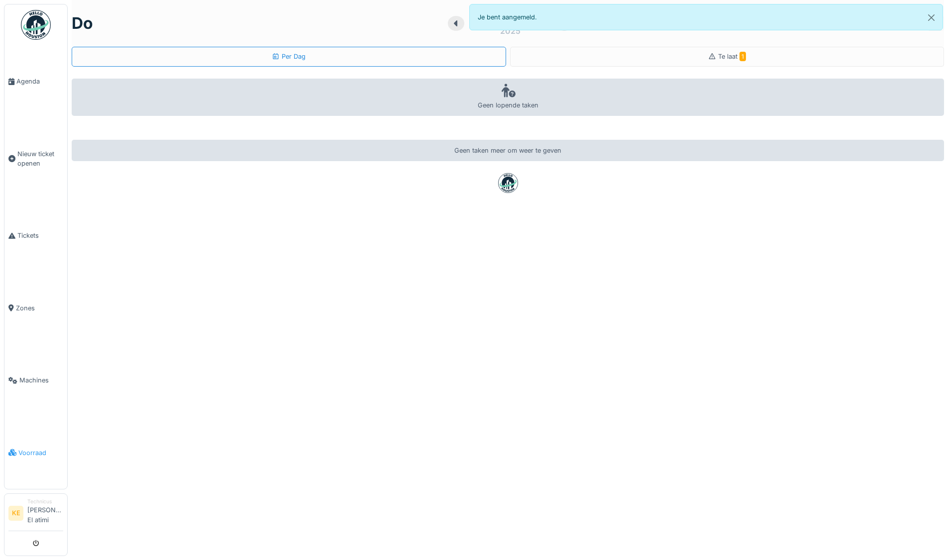 The height and width of the screenshot is (560, 948). I want to click on span: Machines, so click(41, 380).